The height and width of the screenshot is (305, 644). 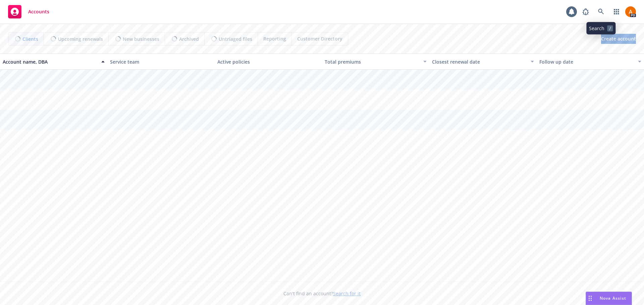 I want to click on div: Service team, so click(x=161, y=62).